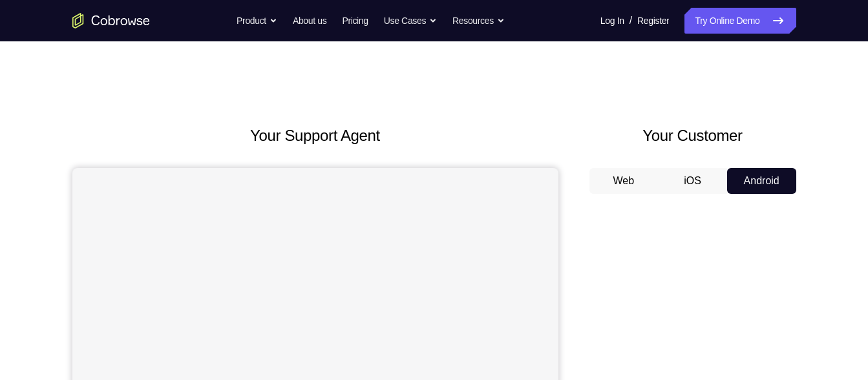 The image size is (868, 380). What do you see at coordinates (624, 181) in the screenshot?
I see `button: Web` at bounding box center [624, 181].